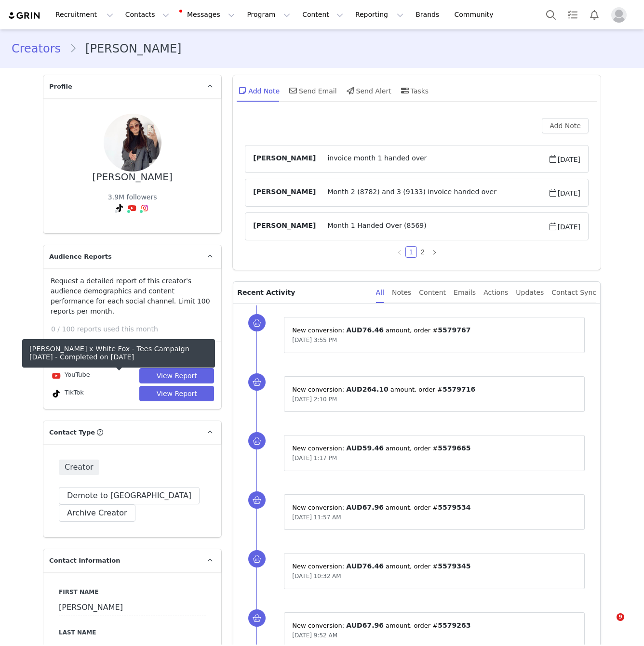  Describe the element at coordinates (400, 253) in the screenshot. I see `i: icon: left` at that location.